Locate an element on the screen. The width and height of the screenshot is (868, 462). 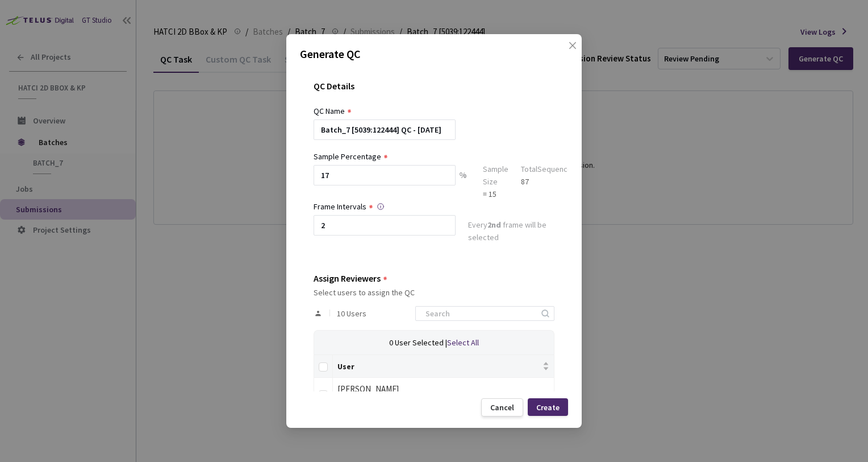
strong: 2nd is located at coordinates (494, 225).